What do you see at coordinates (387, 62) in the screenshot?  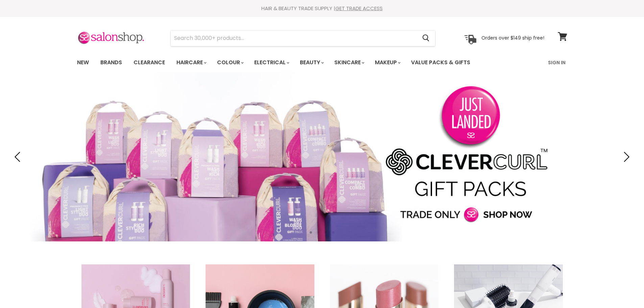 I see `a: Makeup` at bounding box center [387, 62].